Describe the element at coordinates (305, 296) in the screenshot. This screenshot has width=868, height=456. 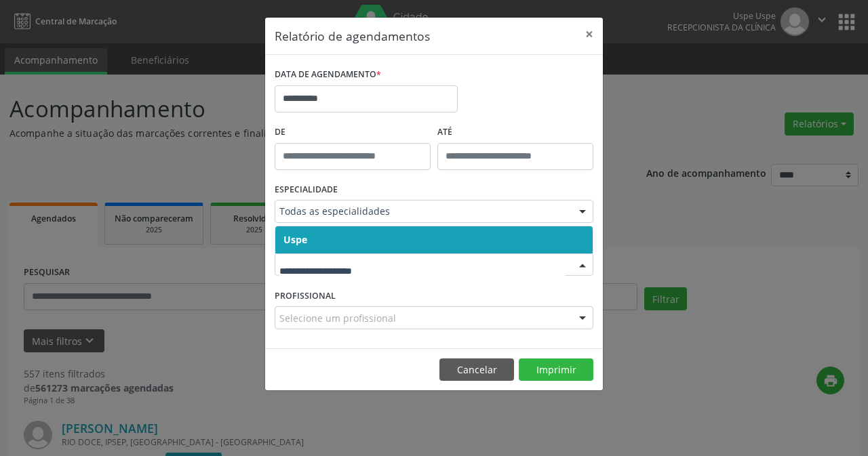
I see `label: PROFISSIONAL` at that location.